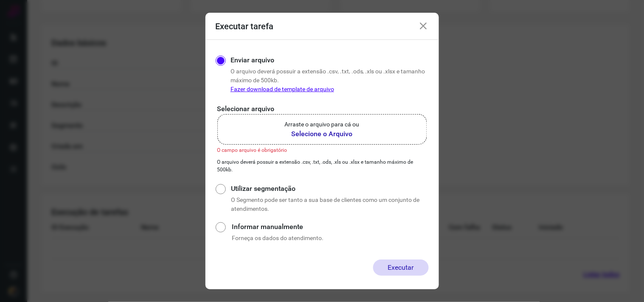 The width and height of the screenshot is (644, 302). What do you see at coordinates (252, 60) in the screenshot?
I see `label: Enviar arquivo` at bounding box center [252, 60].